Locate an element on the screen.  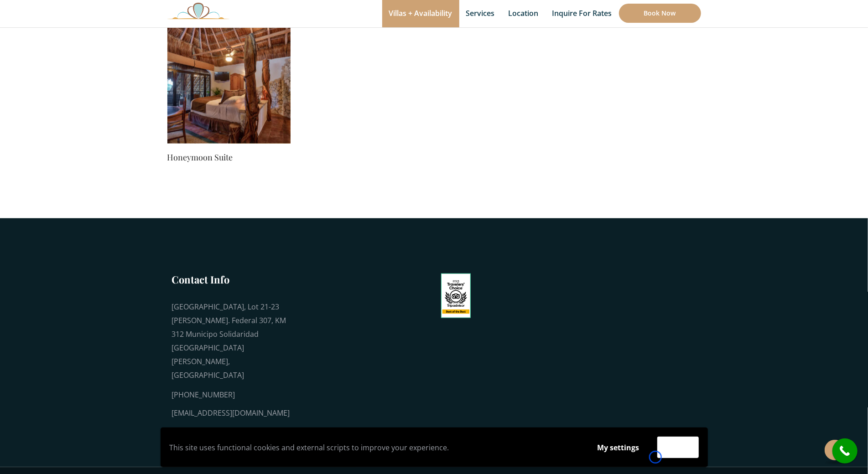
h3: Contact Info is located at coordinates (231, 280).